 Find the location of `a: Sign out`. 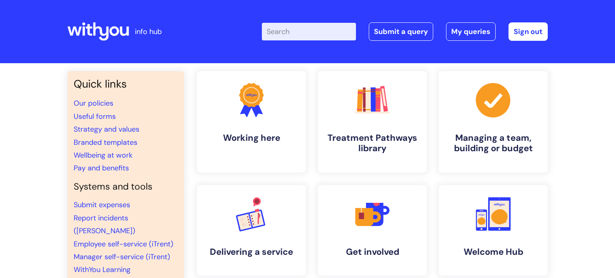

a: Sign out is located at coordinates (528, 32).